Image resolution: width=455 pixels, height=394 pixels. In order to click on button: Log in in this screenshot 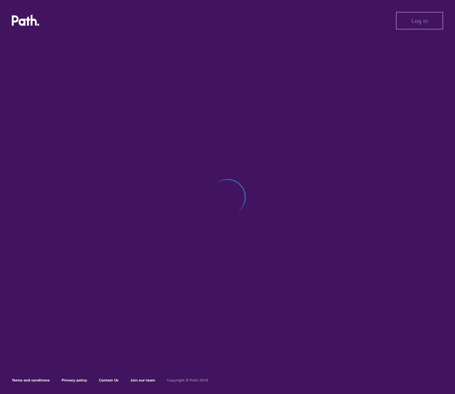, I will do `click(419, 21)`.